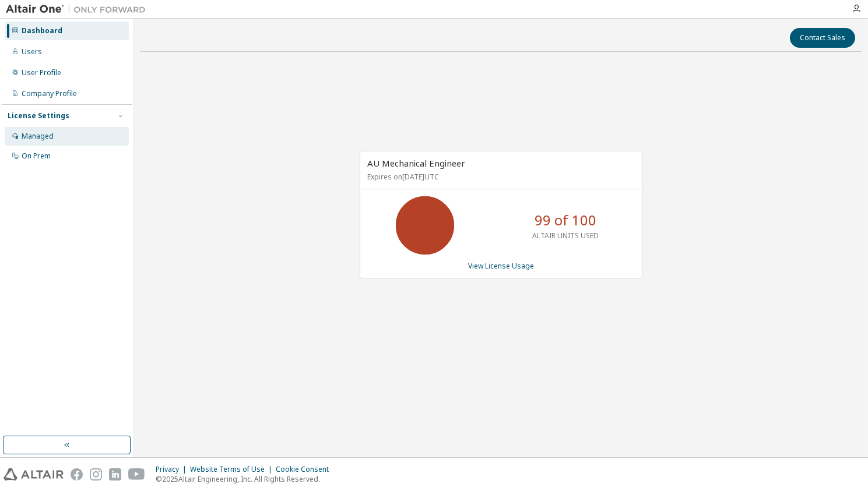 This screenshot has height=491, width=868. What do you see at coordinates (305, 469) in the screenshot?
I see `div: Cookie Consent` at bounding box center [305, 469].